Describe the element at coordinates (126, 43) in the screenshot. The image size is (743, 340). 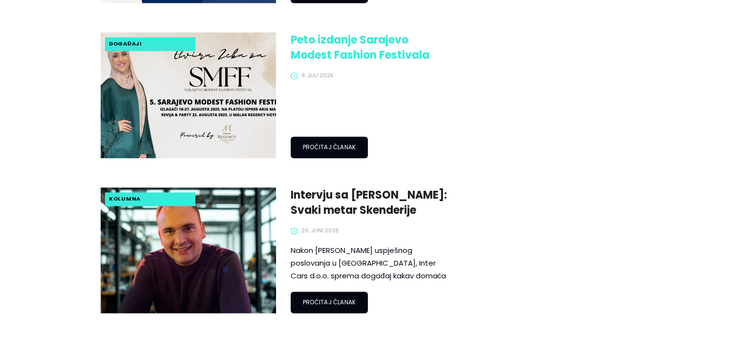
I see `span: događaji` at that location.